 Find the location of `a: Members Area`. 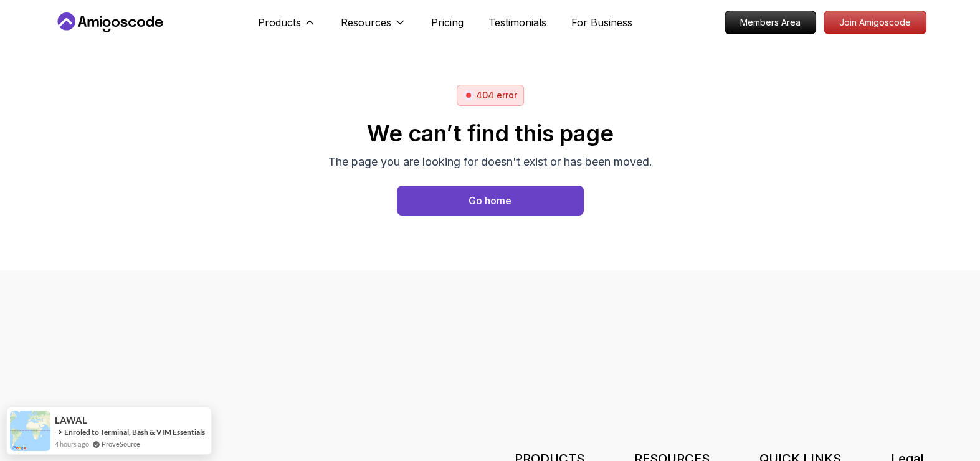

a: Members Area is located at coordinates (769, 22).